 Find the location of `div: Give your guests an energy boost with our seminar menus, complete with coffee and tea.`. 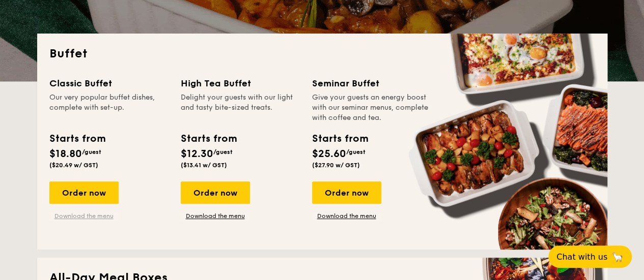

div: Give your guests an energy boost with our seminar menus, complete with coffee and tea. is located at coordinates (372, 108).